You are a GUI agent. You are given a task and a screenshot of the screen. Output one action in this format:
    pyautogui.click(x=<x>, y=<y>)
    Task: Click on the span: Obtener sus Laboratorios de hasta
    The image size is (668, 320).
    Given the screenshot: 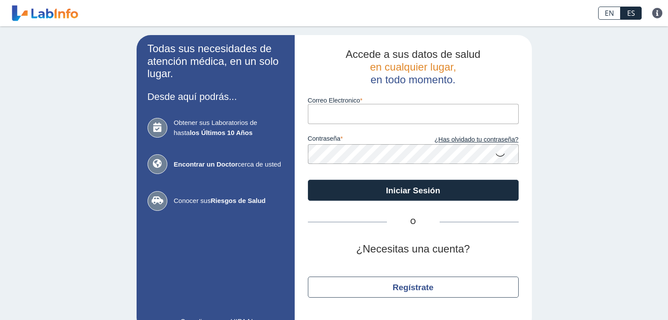 What is the action you would take?
    pyautogui.click(x=229, y=128)
    